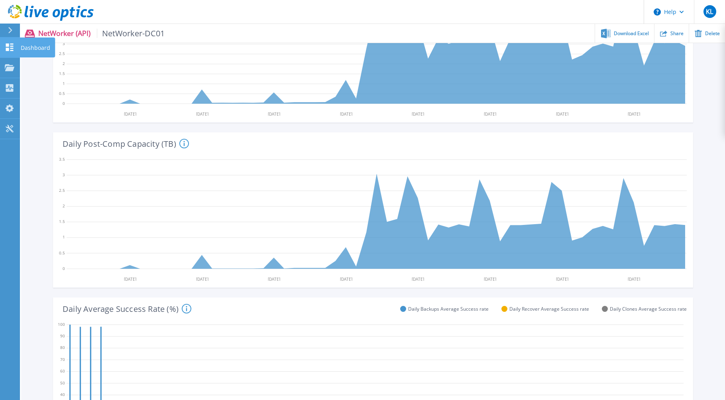 Image resolution: width=725 pixels, height=400 pixels. Describe the element at coordinates (127, 308) in the screenshot. I see `h4: Daily Average Success Rate (%)` at that location.